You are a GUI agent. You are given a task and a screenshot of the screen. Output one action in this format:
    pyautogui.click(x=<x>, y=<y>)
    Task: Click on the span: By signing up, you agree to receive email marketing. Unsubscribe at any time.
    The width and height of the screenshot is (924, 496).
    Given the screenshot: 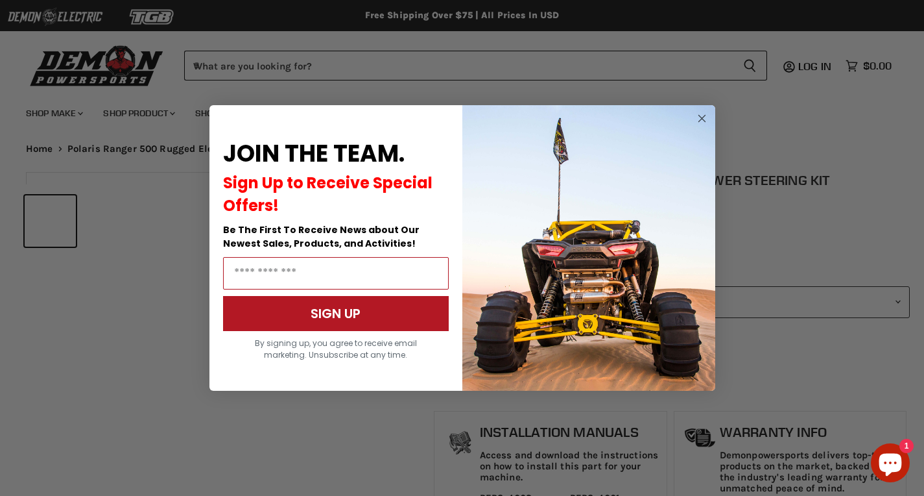 What is the action you would take?
    pyautogui.click(x=336, y=348)
    